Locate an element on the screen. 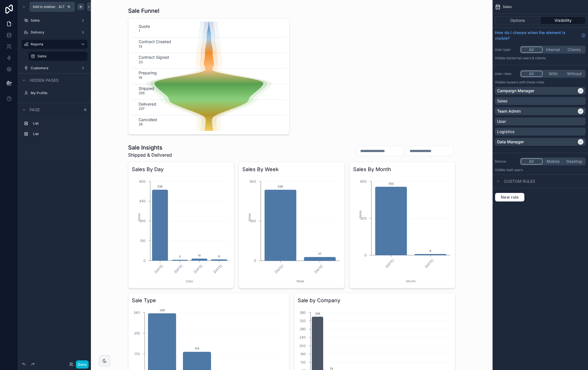 The width and height of the screenshot is (588, 370). p: User is located at coordinates (502, 121).